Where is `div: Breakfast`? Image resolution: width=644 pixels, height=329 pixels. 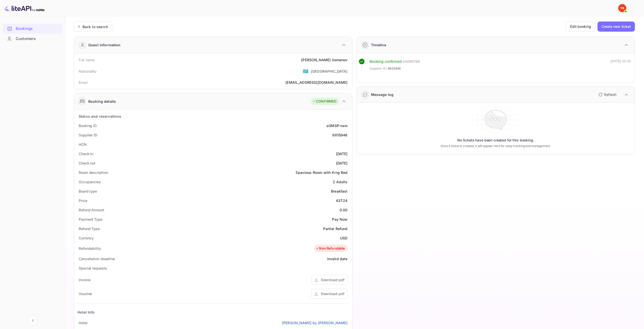 div: Breakfast is located at coordinates (339, 191).